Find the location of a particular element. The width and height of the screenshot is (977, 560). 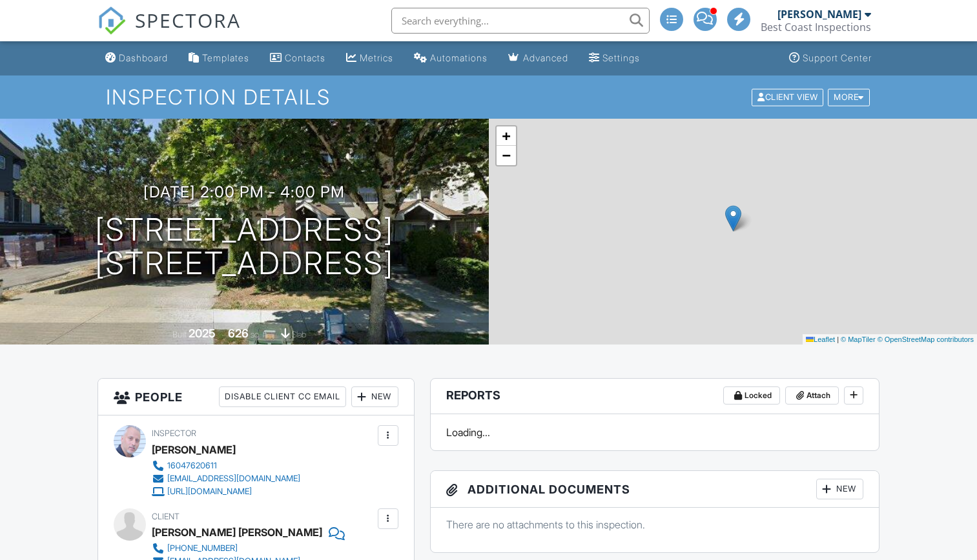

span: Client is located at coordinates (165, 516).